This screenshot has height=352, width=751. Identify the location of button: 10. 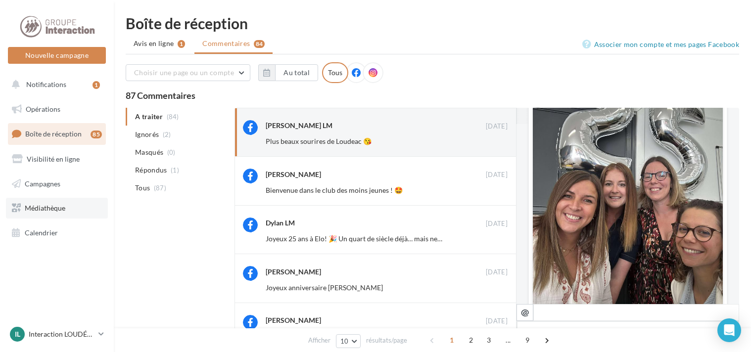
(348, 342).